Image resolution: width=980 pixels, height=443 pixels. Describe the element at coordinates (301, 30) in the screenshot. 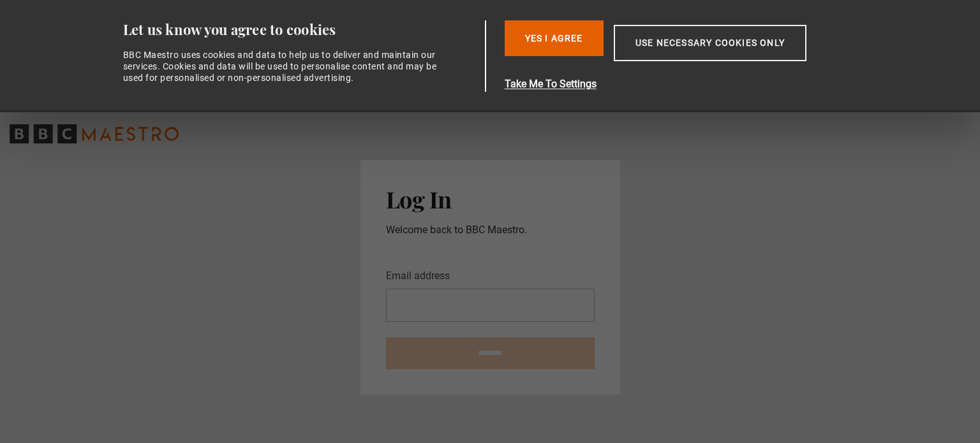

I see `div: Let us know you agree to cookies` at that location.